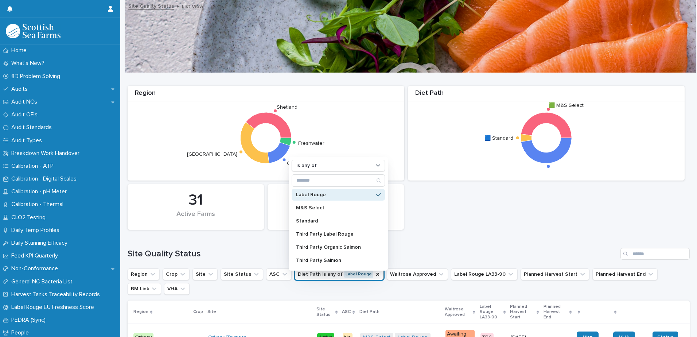 This screenshot has height=337, width=697. Describe the element at coordinates (144, 274) in the screenshot. I see `button: Region` at that location.